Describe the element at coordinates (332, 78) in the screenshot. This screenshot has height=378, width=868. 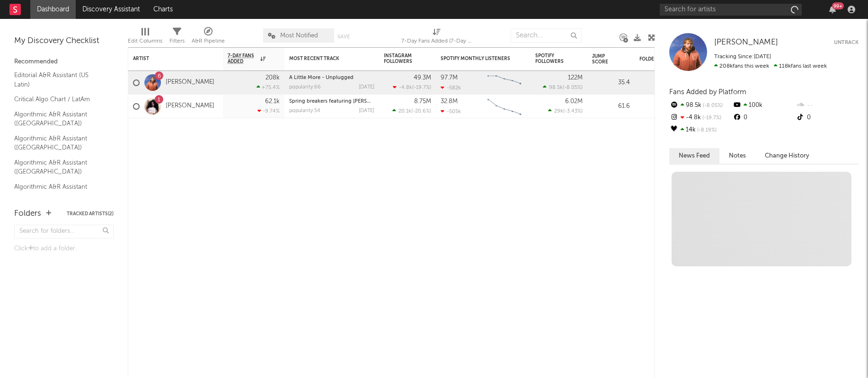
I see `div: A Little More - Unplugged` at that location.